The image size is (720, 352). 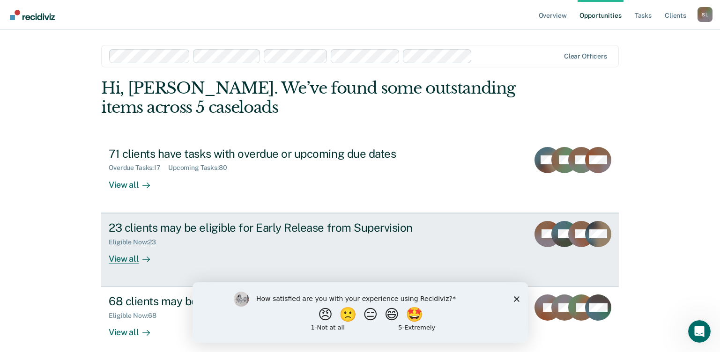 I want to click on div: How satisfied are you with your experience using Recidiviz?, so click(x=172, y=16).